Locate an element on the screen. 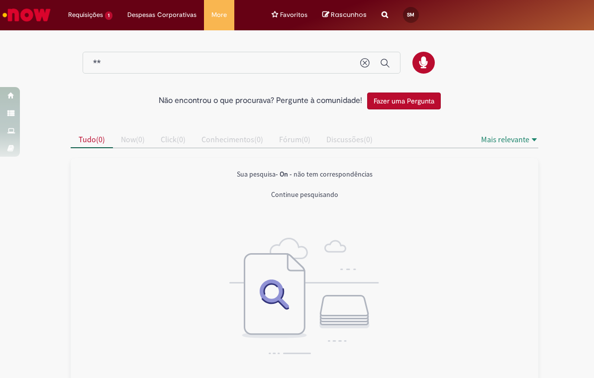 The height and width of the screenshot is (378, 594). span: Requisições is located at coordinates (86, 15).